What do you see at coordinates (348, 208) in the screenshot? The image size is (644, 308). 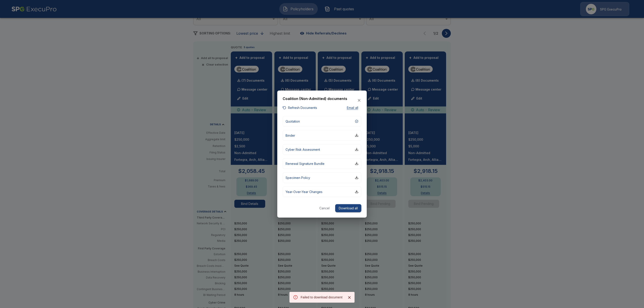 I see `button: Download all` at bounding box center [348, 208].